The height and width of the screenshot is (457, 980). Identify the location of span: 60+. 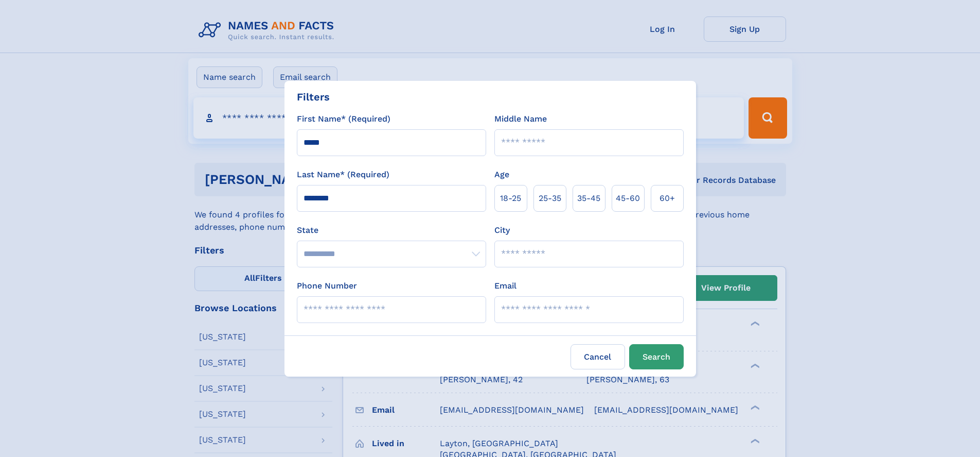
(667, 198).